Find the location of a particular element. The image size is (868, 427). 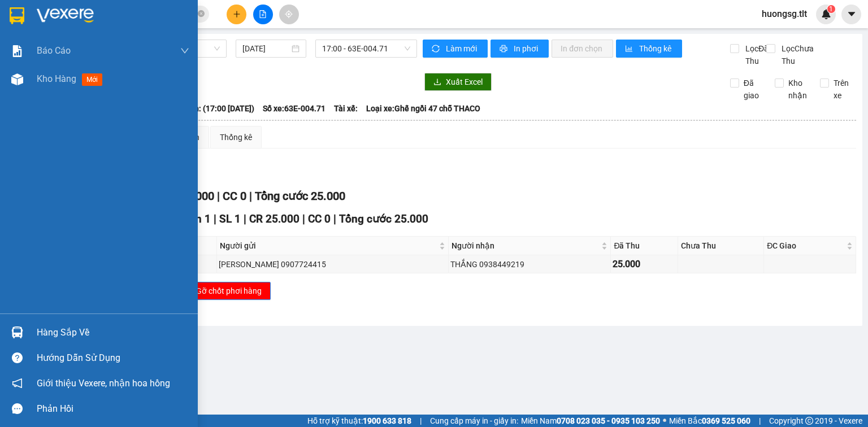

span: SL 1 is located at coordinates (230, 218).